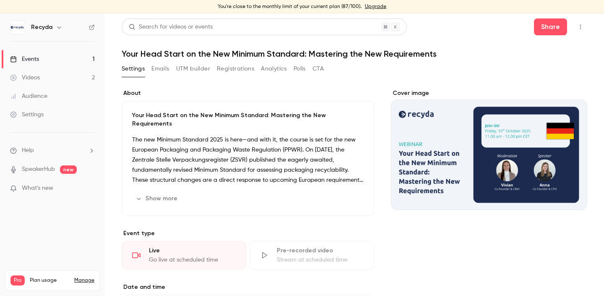  What do you see at coordinates (376, 7) in the screenshot?
I see `a: Upgrade` at bounding box center [376, 7].